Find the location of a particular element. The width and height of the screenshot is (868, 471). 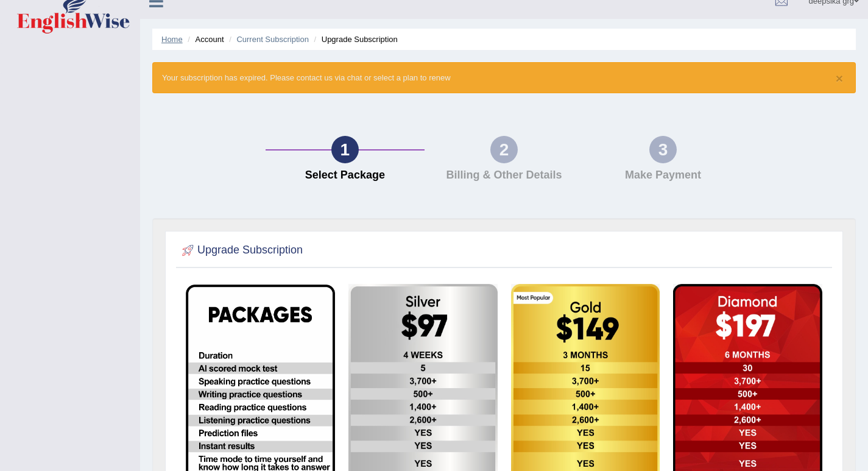

a: Home is located at coordinates (172, 39).